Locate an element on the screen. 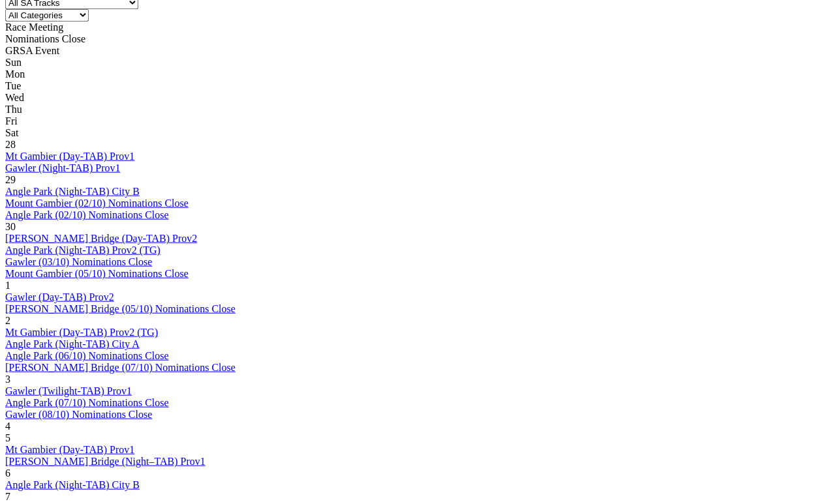 This screenshot has width=835, height=504. span: 2 is located at coordinates (8, 321).